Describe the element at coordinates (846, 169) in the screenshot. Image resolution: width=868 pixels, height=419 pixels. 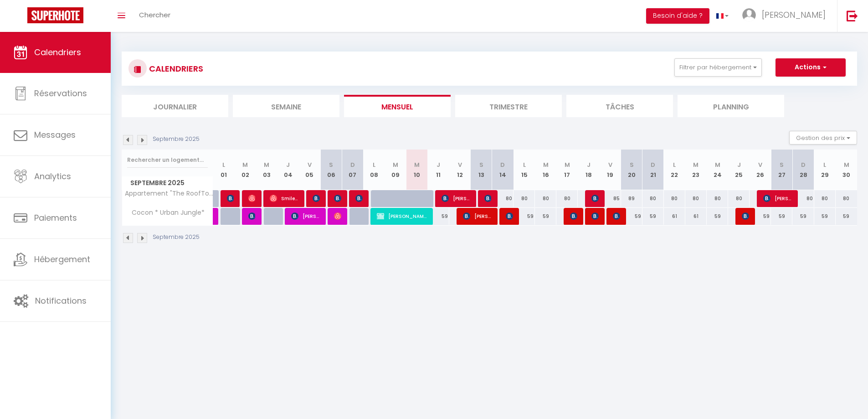
I see `th: 30` at that location.